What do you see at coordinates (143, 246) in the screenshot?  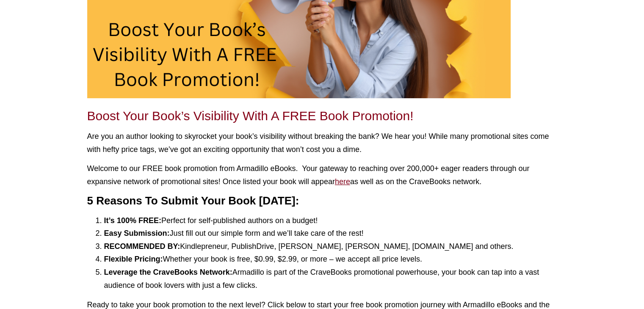 I see `strong: RECOMMENDED BY:` at bounding box center [143, 246].